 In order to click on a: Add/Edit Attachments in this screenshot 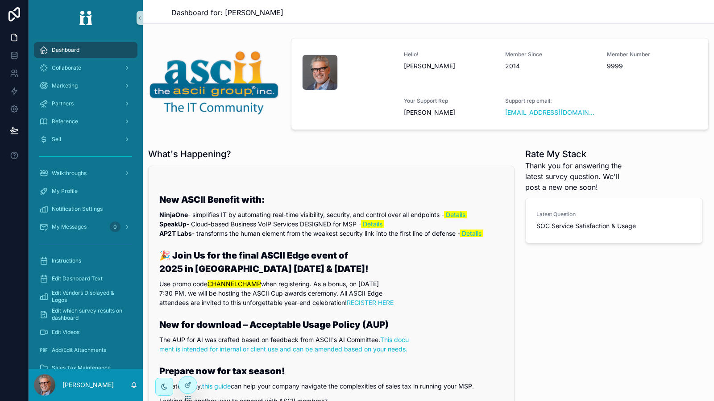, I will do `click(86, 350)`.